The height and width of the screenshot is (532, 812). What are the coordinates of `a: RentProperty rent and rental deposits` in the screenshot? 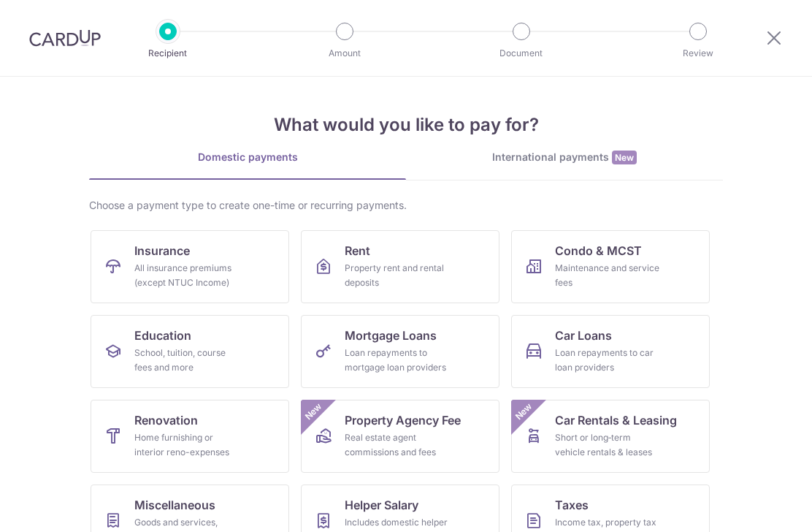 It's located at (400, 266).